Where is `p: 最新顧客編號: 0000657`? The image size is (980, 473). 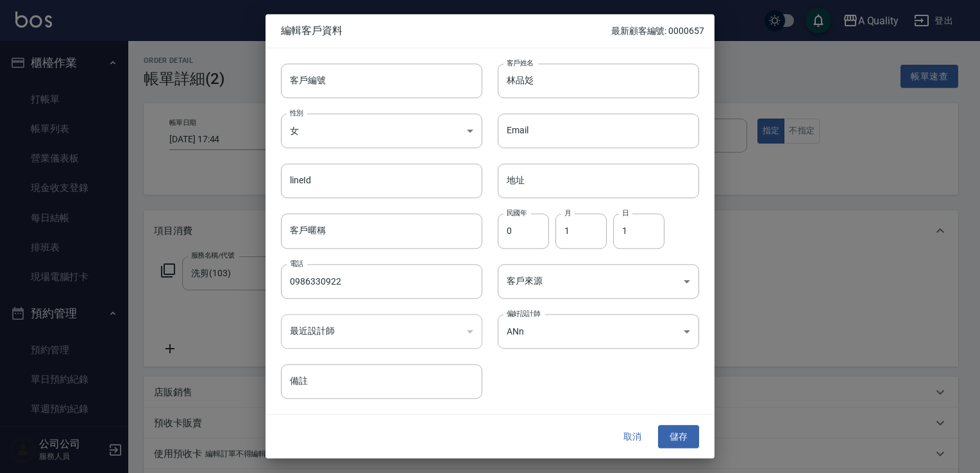
p: 最新顧客編號: 0000657 is located at coordinates (657, 31).